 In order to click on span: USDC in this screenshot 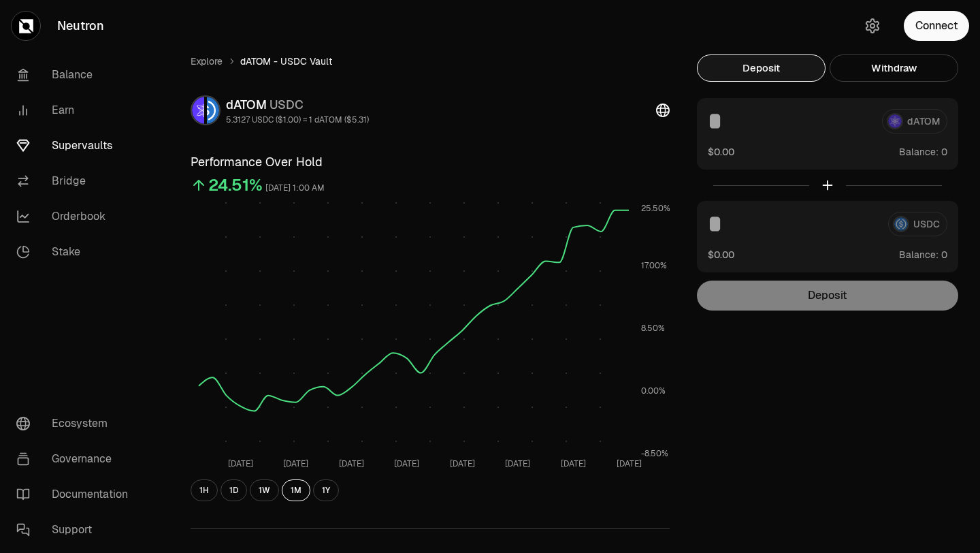, I will do `click(286, 104)`.